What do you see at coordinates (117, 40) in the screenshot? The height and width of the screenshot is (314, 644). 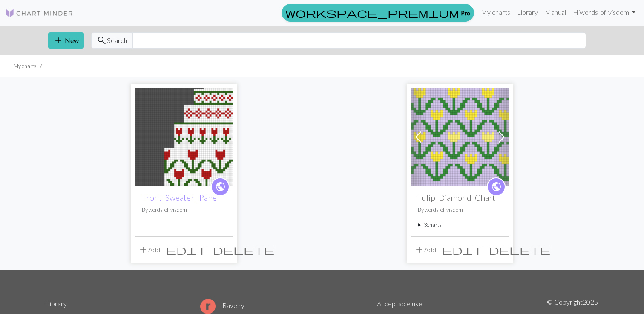 I see `span: Search` at bounding box center [117, 40].